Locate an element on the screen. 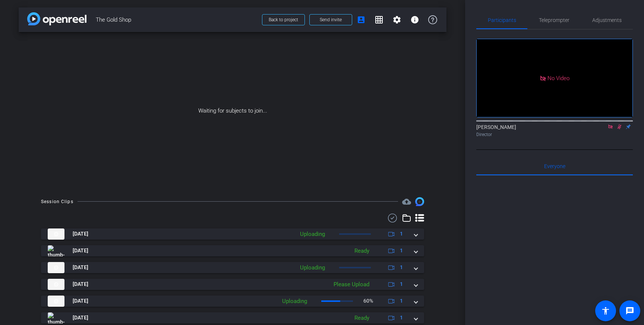  mat-icon: message is located at coordinates (630, 311).